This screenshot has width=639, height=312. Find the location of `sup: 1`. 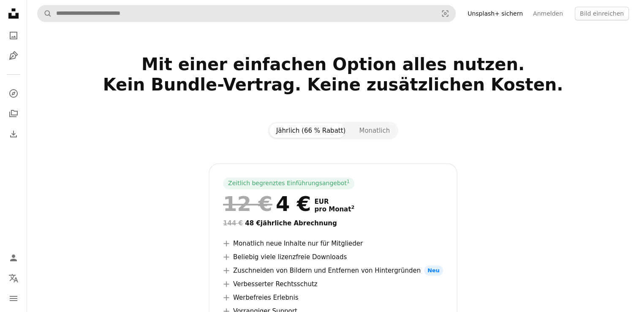

sup: 1 is located at coordinates (348, 181).